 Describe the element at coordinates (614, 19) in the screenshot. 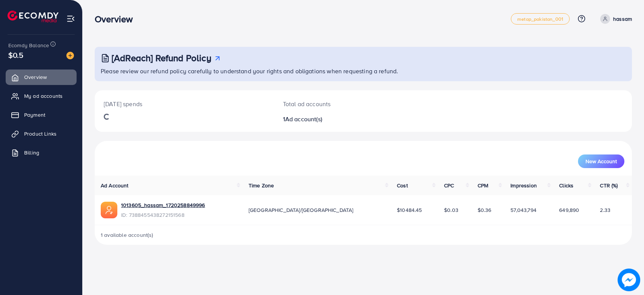

I see `a: hassam` at that location.